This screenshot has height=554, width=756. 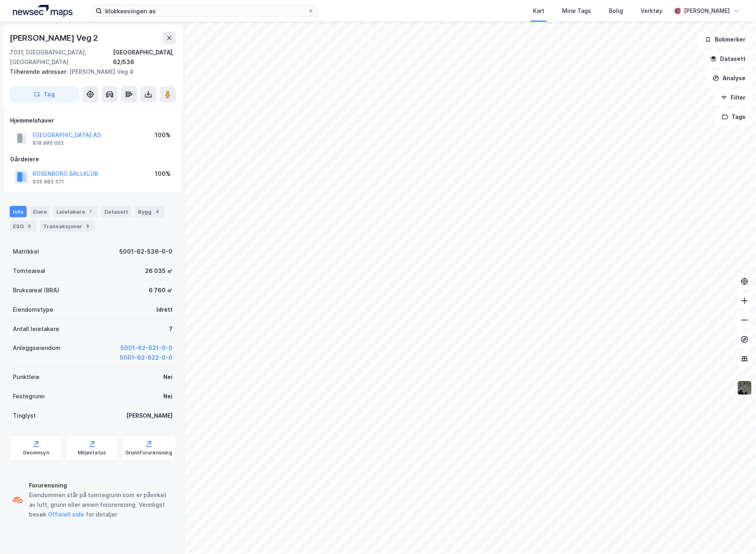 I want to click on div: Tomteareal, so click(x=29, y=271).